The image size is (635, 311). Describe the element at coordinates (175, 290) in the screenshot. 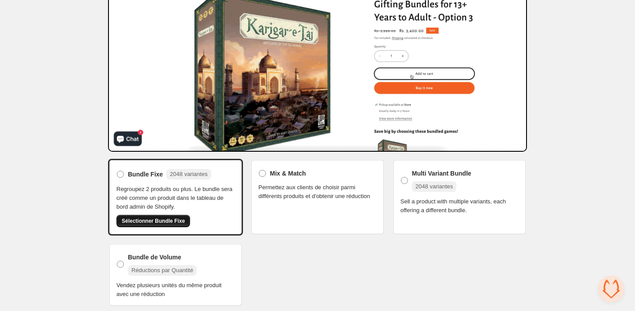

I see `span: Vendez plusieurs unités du même produit avec une réduction` at that location.